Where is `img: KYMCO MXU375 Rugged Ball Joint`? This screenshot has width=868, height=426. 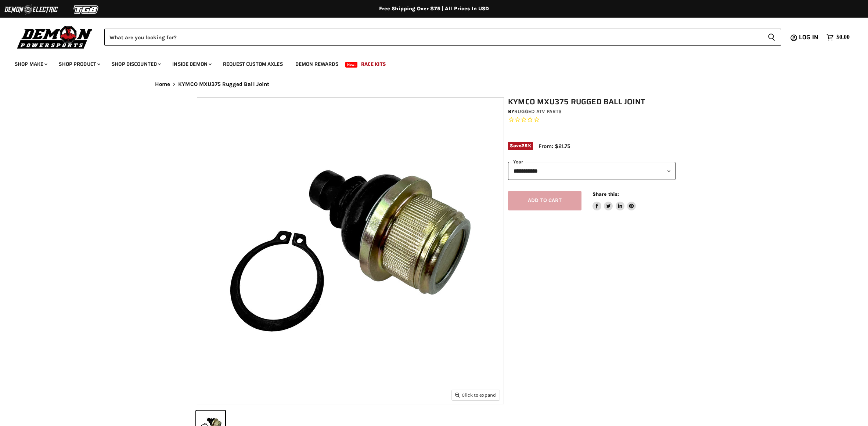
img: KYMCO MXU375 Rugged Ball Joint is located at coordinates (350, 250).